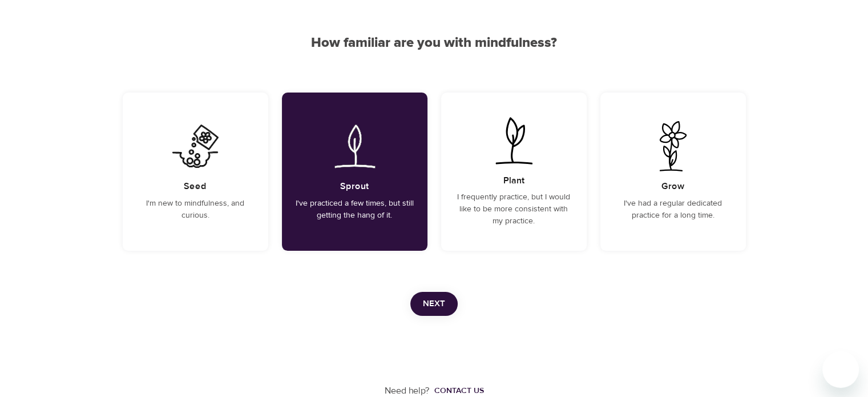  I want to click on img: I frequently practice, but I would like to be more consistent with my practice., so click(514, 141).